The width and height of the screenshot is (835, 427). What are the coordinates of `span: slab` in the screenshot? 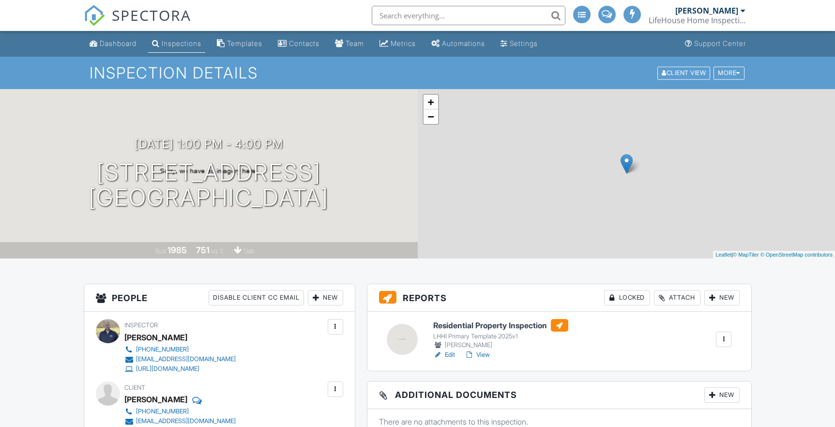 It's located at (249, 251).